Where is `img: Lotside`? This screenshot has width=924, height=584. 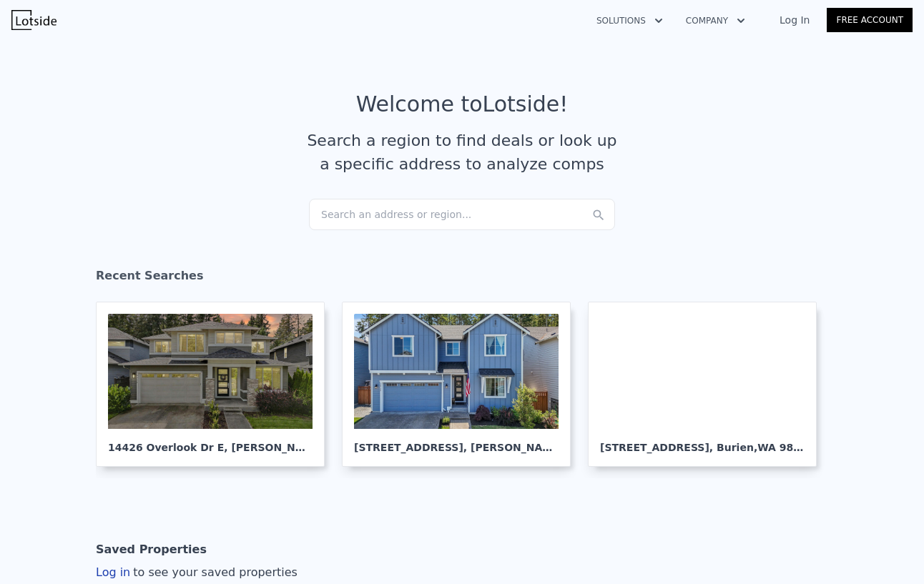 img: Lotside is located at coordinates (34, 20).